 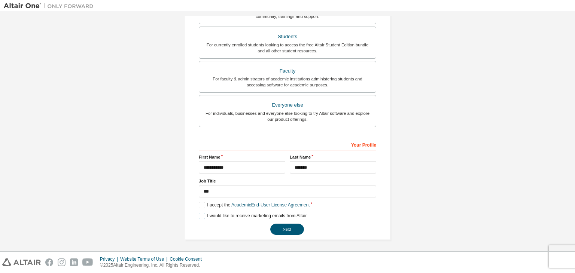 What do you see at coordinates (242, 157) in the screenshot?
I see `label: First Name` at bounding box center [242, 157].